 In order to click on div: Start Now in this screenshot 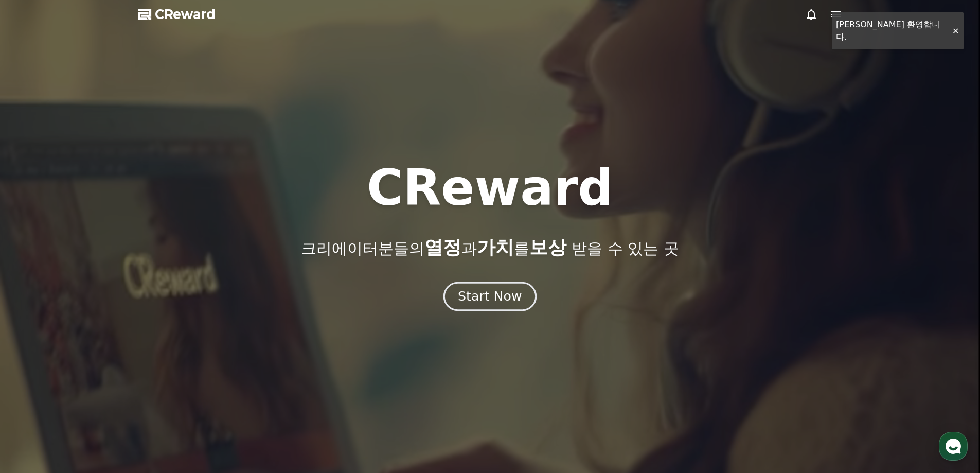, I will do `click(490, 296)`.